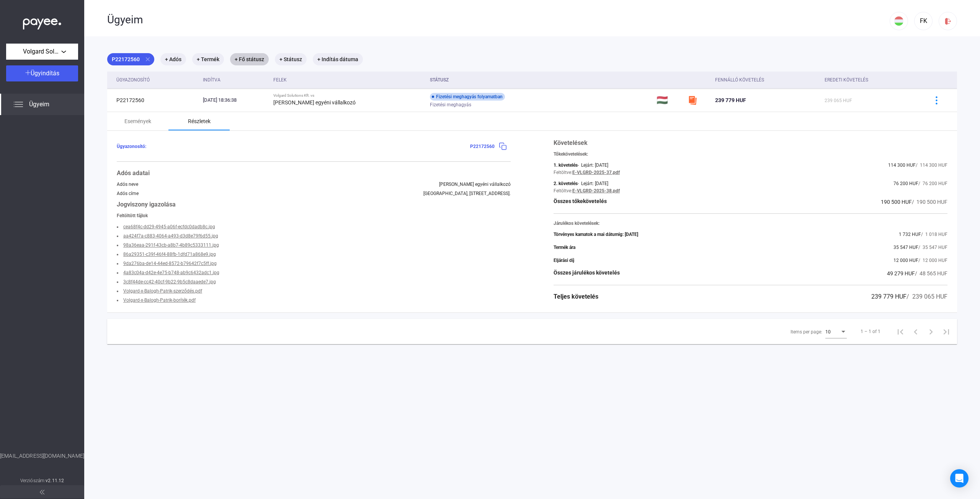 The height and width of the screenshot is (499, 980). What do you see at coordinates (924, 21) in the screenshot?
I see `button: FK` at bounding box center [924, 21].